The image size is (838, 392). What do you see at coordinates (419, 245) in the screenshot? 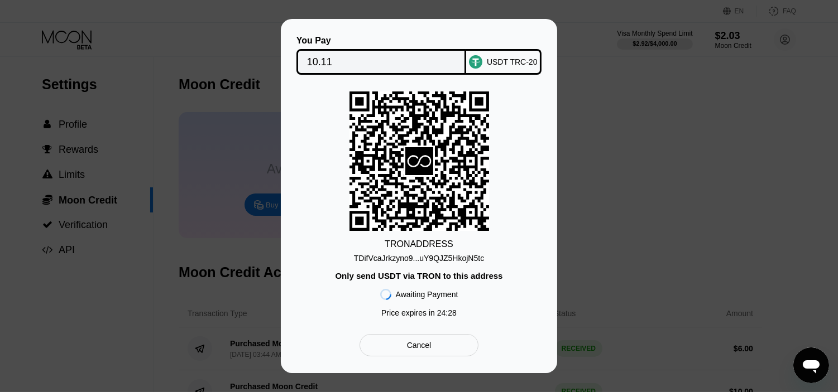
I see `div: TRON ADDRESS` at bounding box center [419, 245].